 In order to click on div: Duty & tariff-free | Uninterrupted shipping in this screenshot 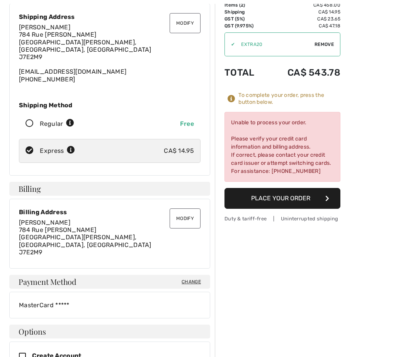, I will do `click(282, 219)`.